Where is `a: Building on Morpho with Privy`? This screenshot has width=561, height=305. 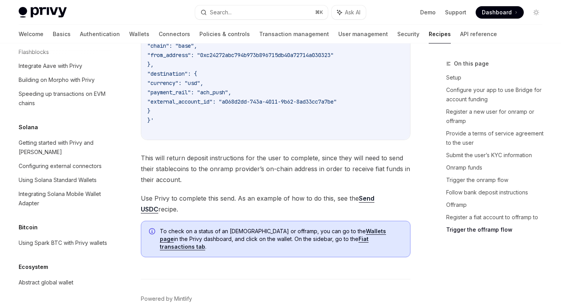
a: Building on Morpho with Privy is located at coordinates (62, 80).